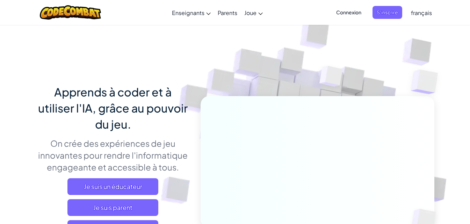 The height and width of the screenshot is (224, 470). Describe the element at coordinates (349, 12) in the screenshot. I see `button: Connexion` at that location.